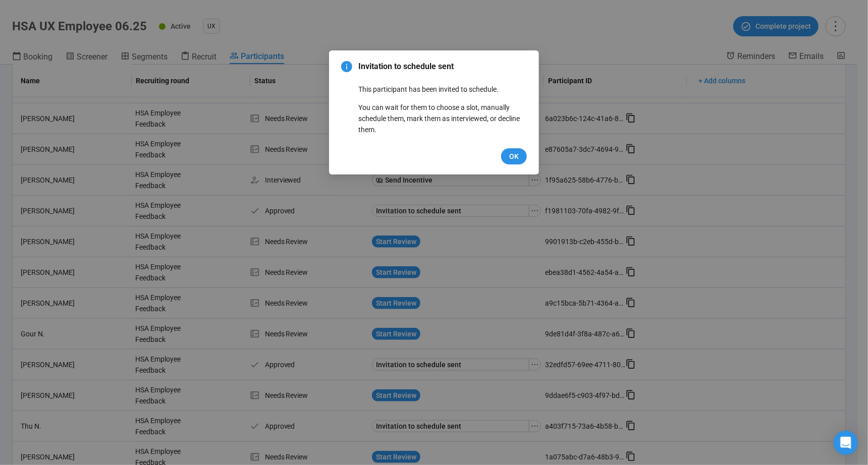 The width and height of the screenshot is (868, 465). I want to click on div: Open Intercom Messenger, so click(846, 443).